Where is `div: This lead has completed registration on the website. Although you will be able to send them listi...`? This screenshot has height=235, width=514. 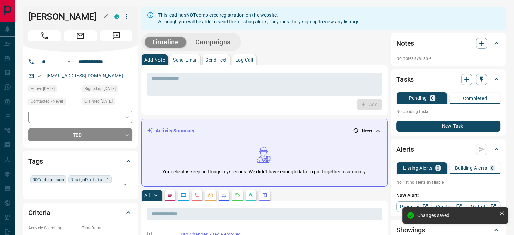 div: This lead has completed registration on the website. Although you will be able to send them listi... is located at coordinates (258, 18).